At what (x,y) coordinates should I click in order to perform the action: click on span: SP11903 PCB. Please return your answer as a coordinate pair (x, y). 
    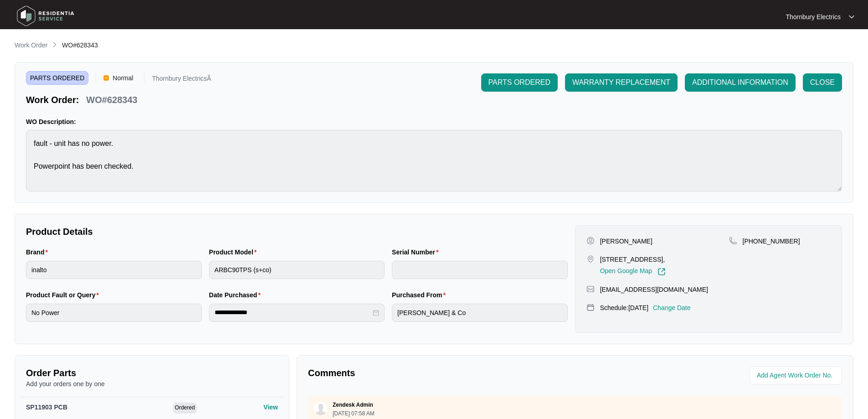
    Looking at the image, I should click on (47, 407).